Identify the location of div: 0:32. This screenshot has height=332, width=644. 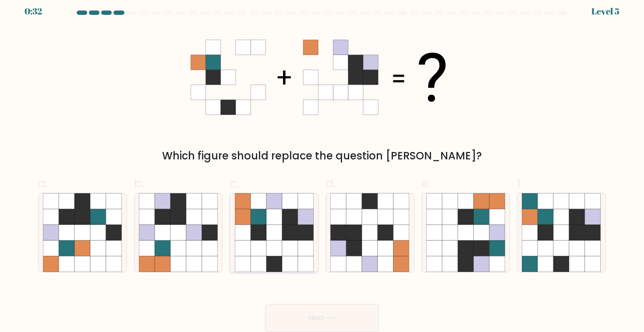
(33, 12).